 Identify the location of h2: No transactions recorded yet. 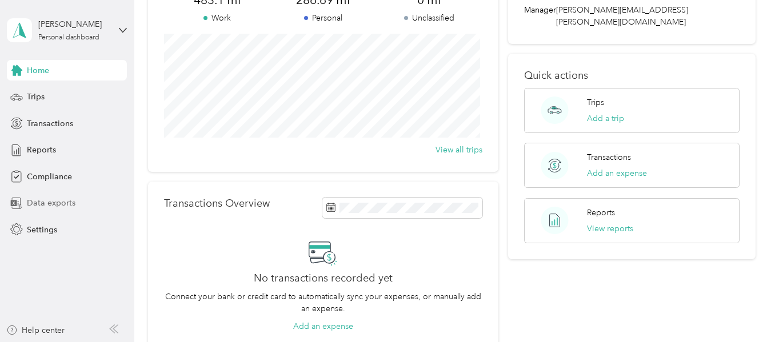
(323, 278).